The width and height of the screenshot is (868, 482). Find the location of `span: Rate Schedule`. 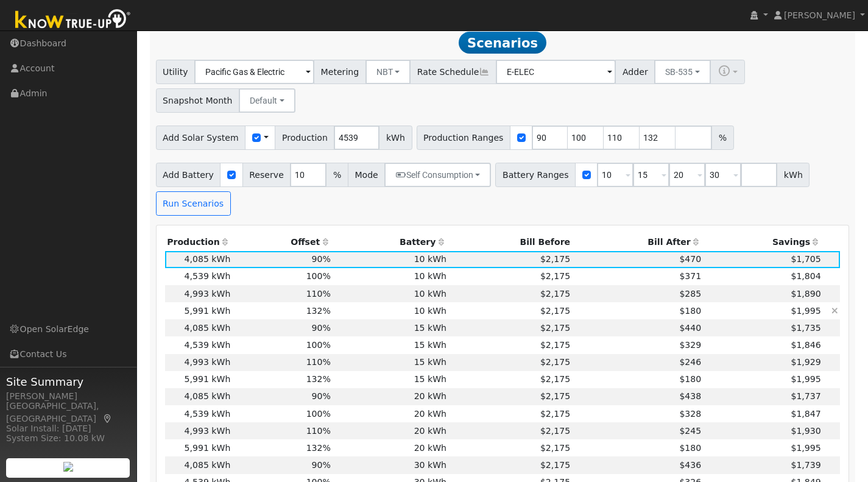

span: Rate Schedule is located at coordinates (453, 72).